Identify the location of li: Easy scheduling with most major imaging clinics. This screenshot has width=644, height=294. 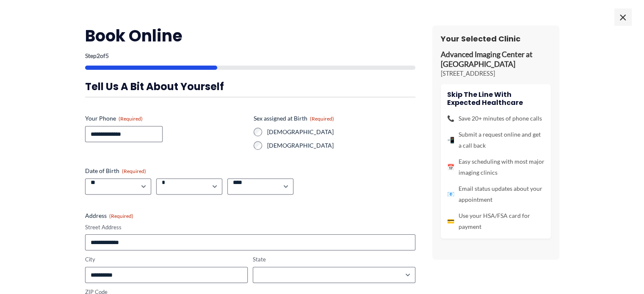
(495, 167).